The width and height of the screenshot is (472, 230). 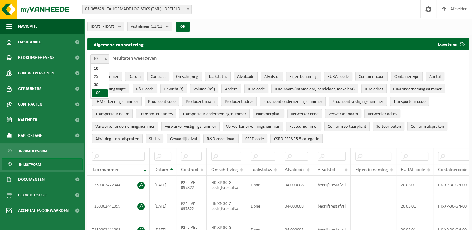 What do you see at coordinates (269, 114) in the screenshot?
I see `span: Nummerplaat` at bounding box center [269, 114].